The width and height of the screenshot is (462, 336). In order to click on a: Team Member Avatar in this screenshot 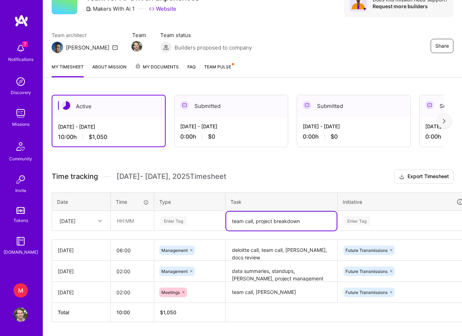, I will do `click(137, 46)`.